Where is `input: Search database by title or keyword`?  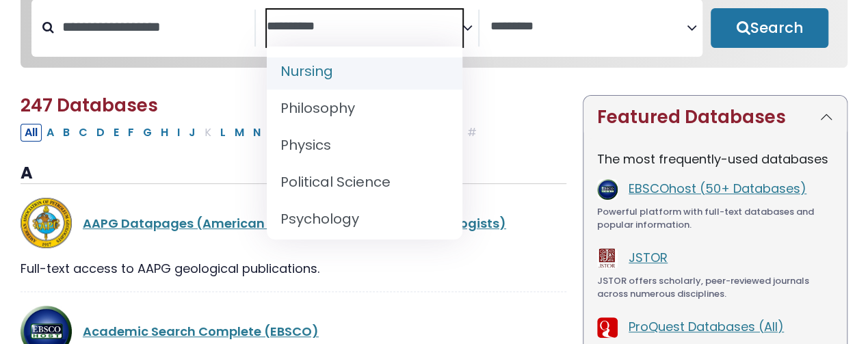
input: Search database by title or keyword is located at coordinates (154, 26).